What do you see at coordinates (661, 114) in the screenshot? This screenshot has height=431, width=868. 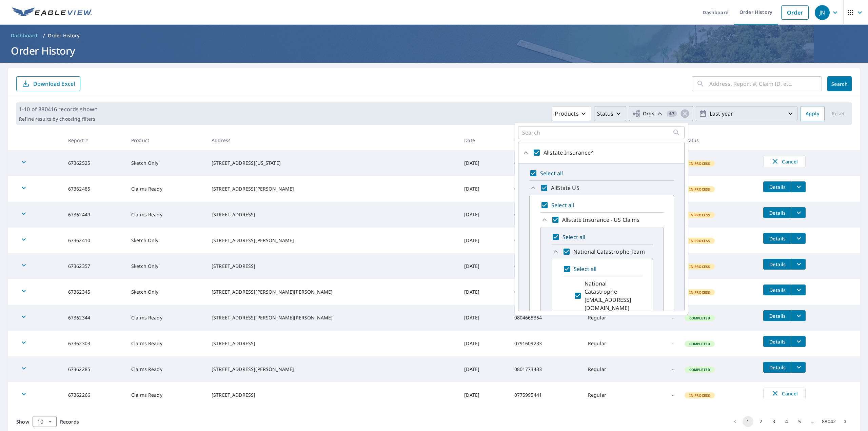 I see `button: Orgs67` at bounding box center [661, 114].